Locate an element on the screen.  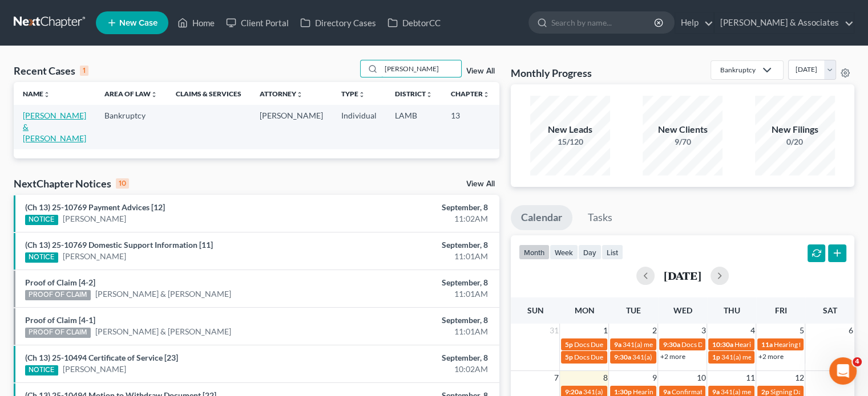
a: Typeunfold_more is located at coordinates (353, 94).